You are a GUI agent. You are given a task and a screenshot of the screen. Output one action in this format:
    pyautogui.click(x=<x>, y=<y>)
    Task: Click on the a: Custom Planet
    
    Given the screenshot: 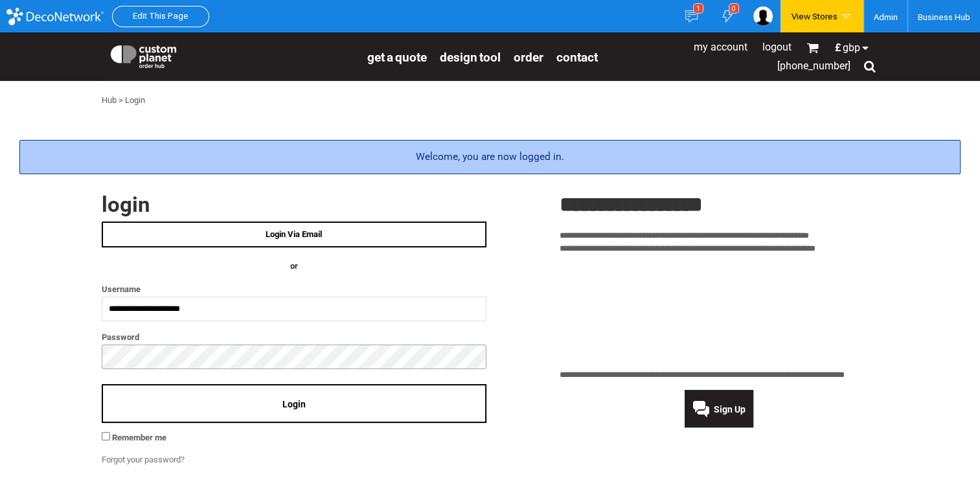 What is the action you would take?
    pyautogui.click(x=231, y=55)
    